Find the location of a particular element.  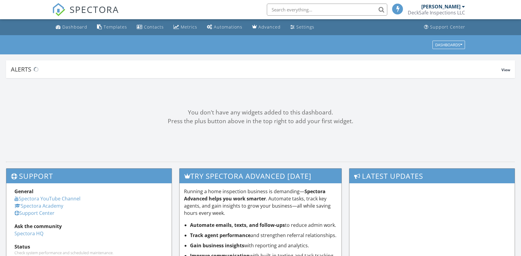

li: and strengthen referral relationships. is located at coordinates (263, 236).